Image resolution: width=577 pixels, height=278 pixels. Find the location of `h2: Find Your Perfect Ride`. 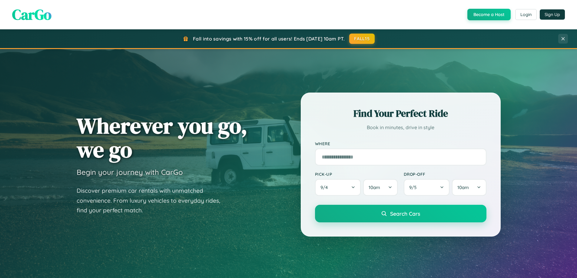

h2: Find Your Perfect Ride is located at coordinates (400, 114).